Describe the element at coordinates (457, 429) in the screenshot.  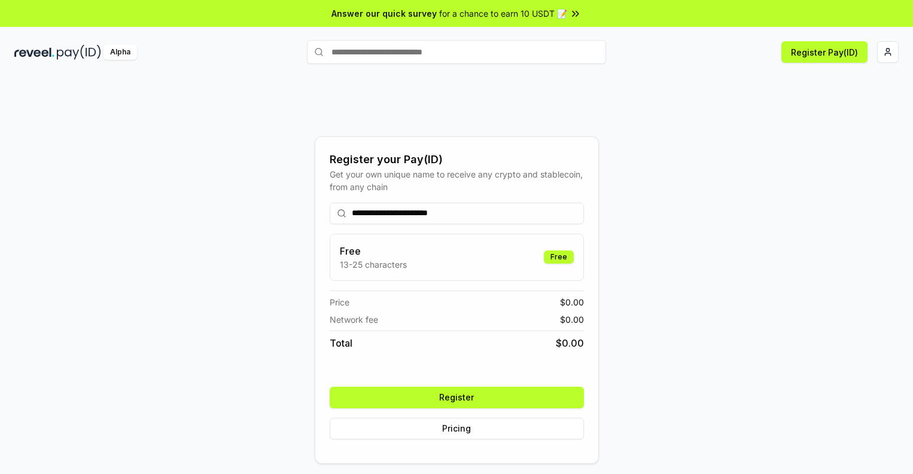
I see `button: Pricing` at that location.